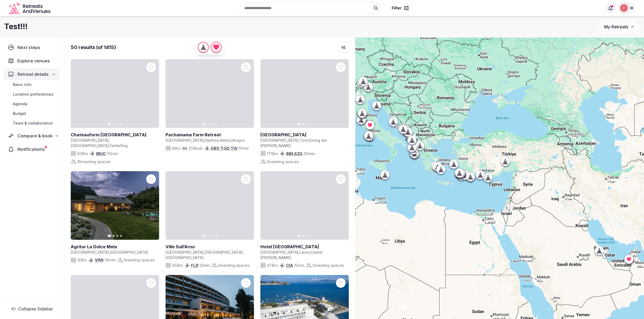  I want to click on a: INN, so click(290, 154).